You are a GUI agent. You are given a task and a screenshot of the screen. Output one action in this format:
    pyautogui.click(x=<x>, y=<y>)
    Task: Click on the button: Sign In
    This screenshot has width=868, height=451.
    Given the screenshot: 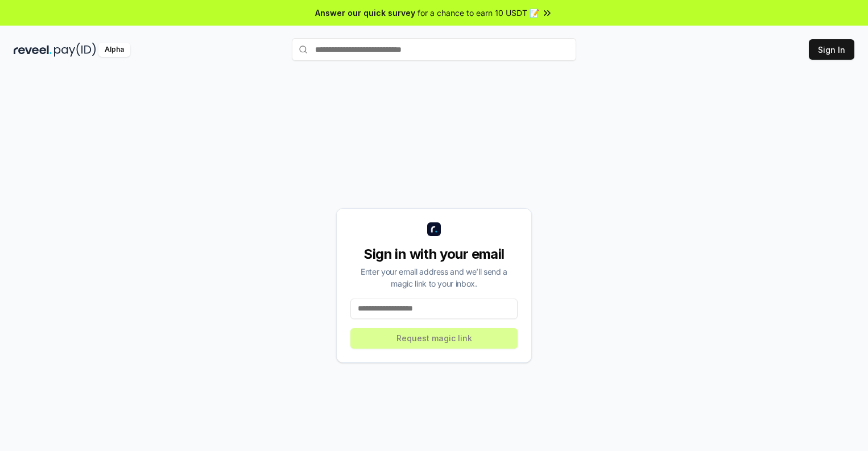 What is the action you would take?
    pyautogui.click(x=832, y=50)
    